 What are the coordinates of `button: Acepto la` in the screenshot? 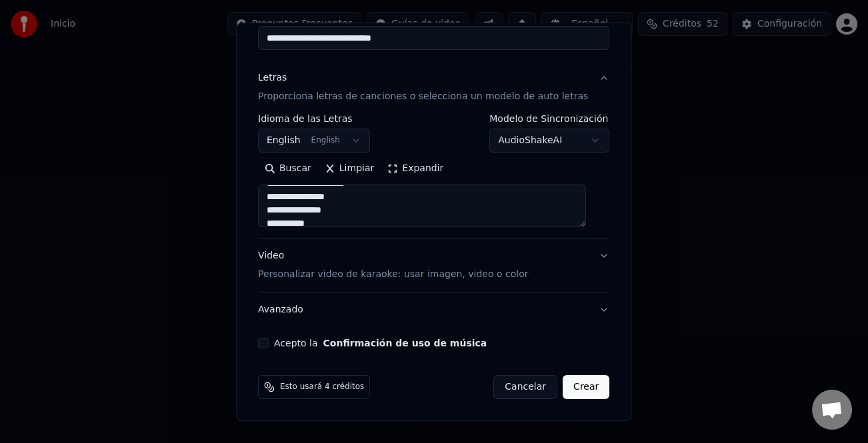 It's located at (406, 343).